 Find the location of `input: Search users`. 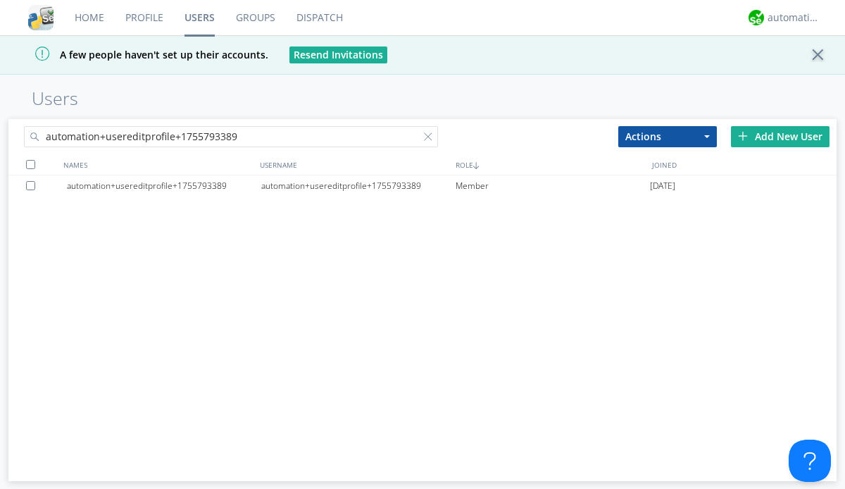

input: Search users is located at coordinates (231, 137).